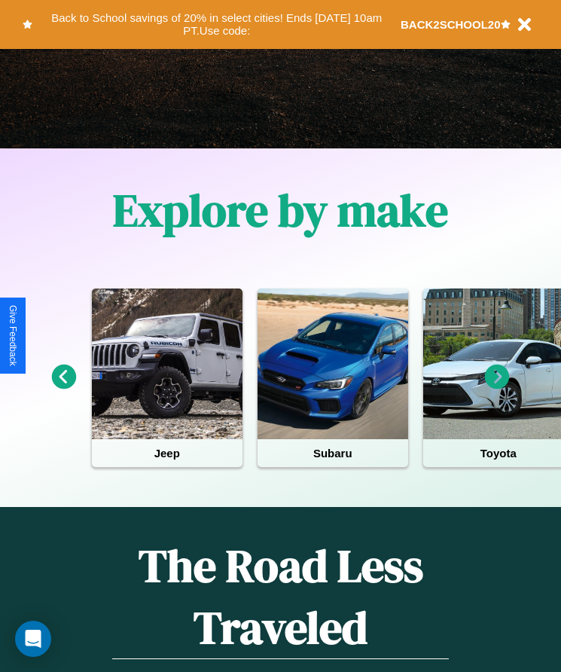 The image size is (561, 672). Describe the element at coordinates (167, 453) in the screenshot. I see `h4: Jeep` at that location.